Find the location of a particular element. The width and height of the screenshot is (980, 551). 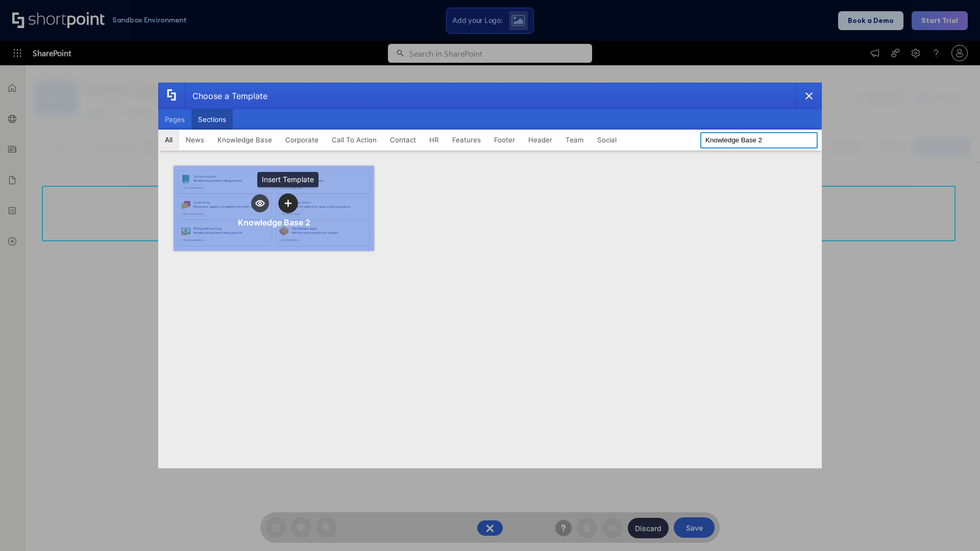

button: News is located at coordinates (195, 140).